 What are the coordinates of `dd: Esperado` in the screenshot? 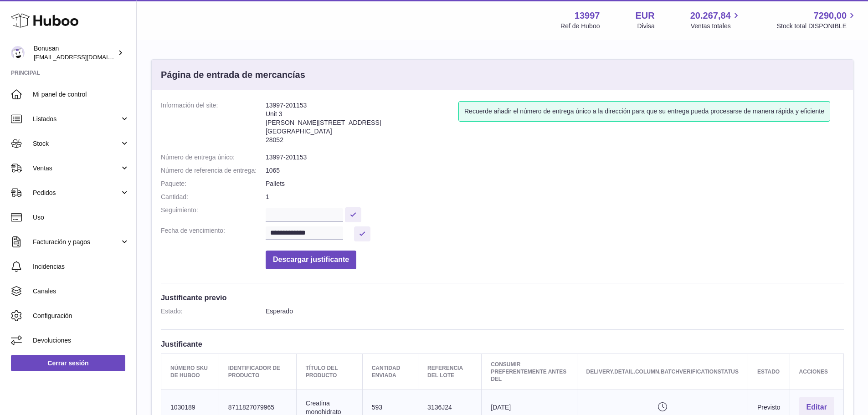 It's located at (554, 311).